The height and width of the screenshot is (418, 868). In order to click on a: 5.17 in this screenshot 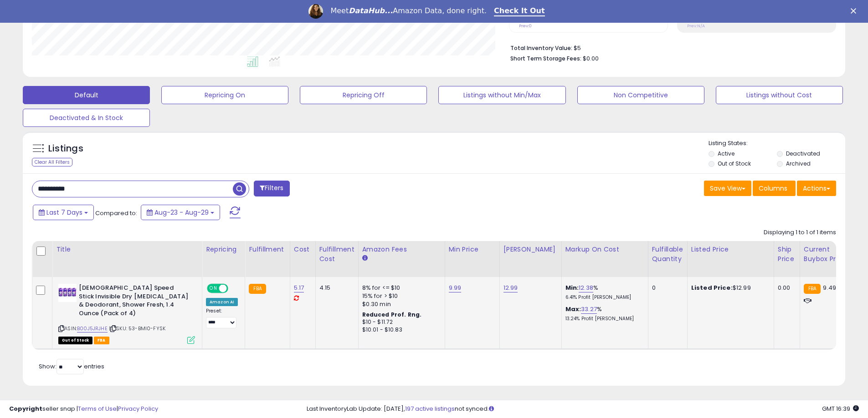, I will do `click(299, 288)`.